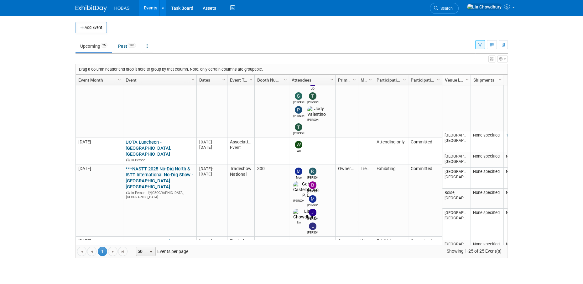  Describe the element at coordinates (241, 200) in the screenshot. I see `td: Tradeshow National` at that location.